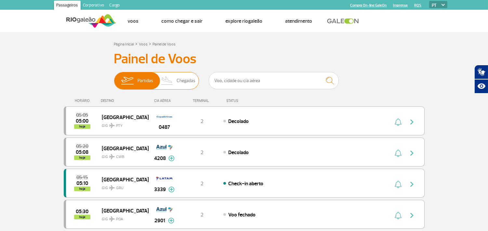  What do you see at coordinates (249, 101) in the screenshot?
I see `div: STATUS` at bounding box center [249, 101].